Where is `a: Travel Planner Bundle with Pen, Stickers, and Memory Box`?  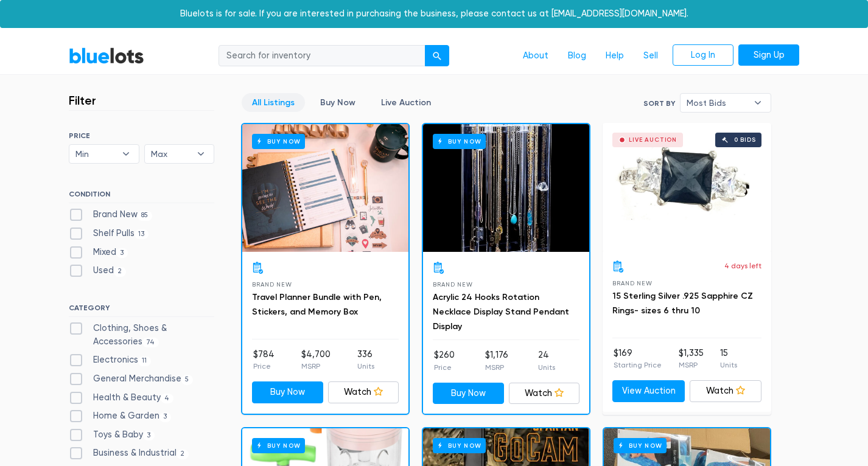 a: Travel Planner Bundle with Pen, Stickers, and Memory Box is located at coordinates (317, 304).